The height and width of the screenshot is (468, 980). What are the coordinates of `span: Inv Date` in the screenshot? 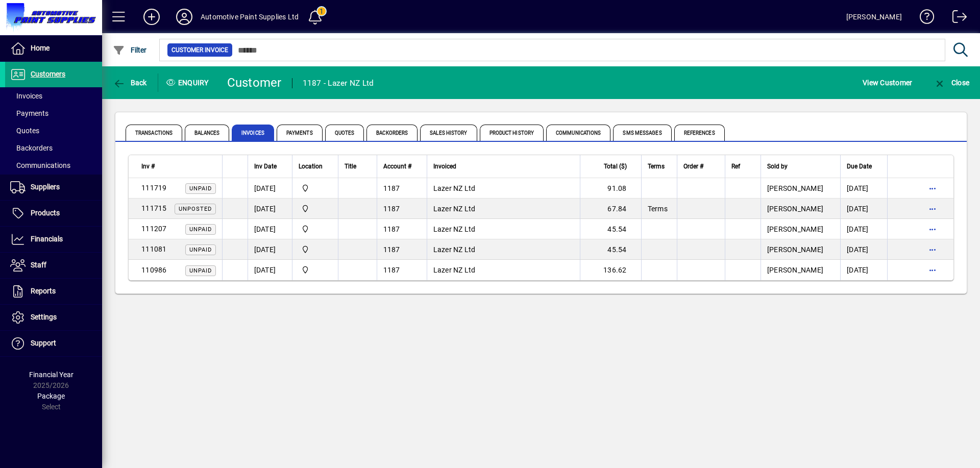 It's located at (265, 166).